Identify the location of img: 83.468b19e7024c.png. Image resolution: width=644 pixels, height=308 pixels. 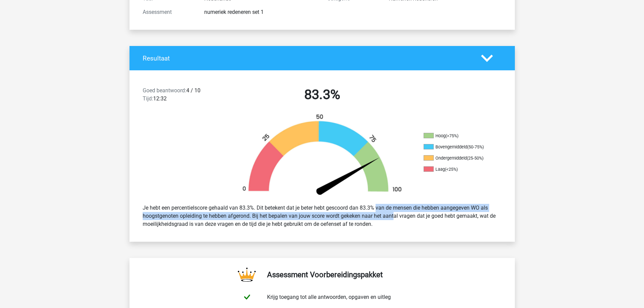
(322, 156).